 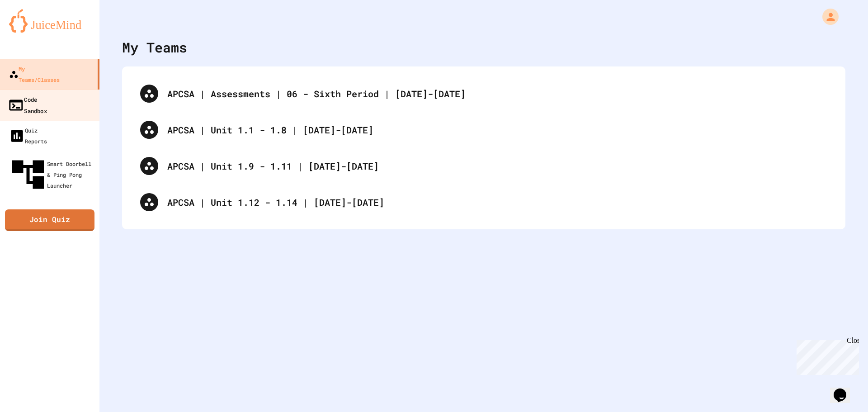 I want to click on div: Chat with us now!Close, so click(x=33, y=30).